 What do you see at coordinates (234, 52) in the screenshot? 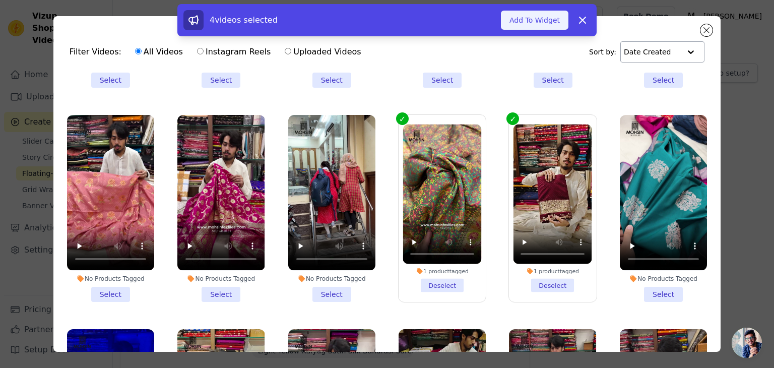
I see `label: Instagram Reels` at bounding box center [234, 52].